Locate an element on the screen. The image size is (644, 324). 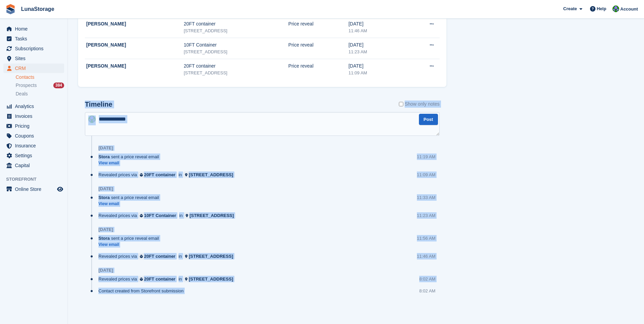
span: Sites is located at coordinates (35, 59).